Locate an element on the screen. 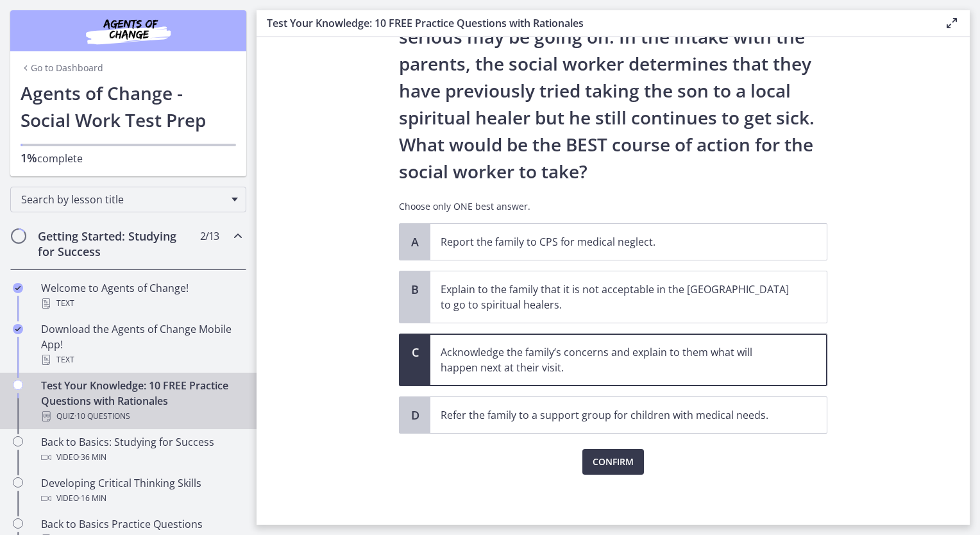 The height and width of the screenshot is (535, 980). span: Search by lesson title is located at coordinates (123, 200).